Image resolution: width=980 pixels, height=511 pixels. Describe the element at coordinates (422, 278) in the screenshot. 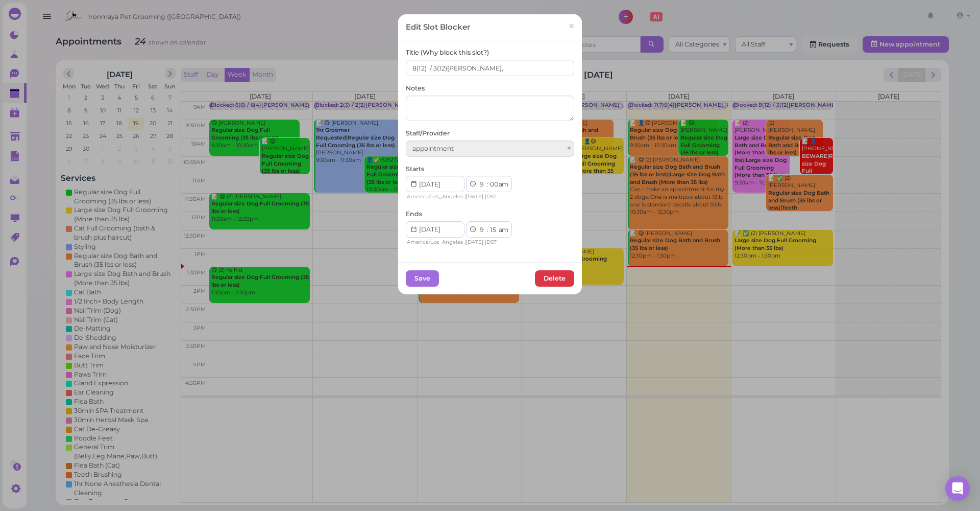

I see `button: Save` at that location.